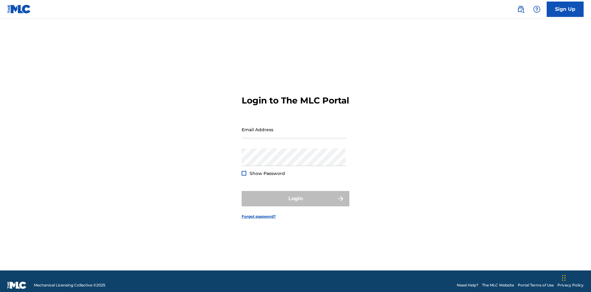 Image resolution: width=591 pixels, height=292 pixels. Describe the element at coordinates (17, 285) in the screenshot. I see `img: logo` at that location.